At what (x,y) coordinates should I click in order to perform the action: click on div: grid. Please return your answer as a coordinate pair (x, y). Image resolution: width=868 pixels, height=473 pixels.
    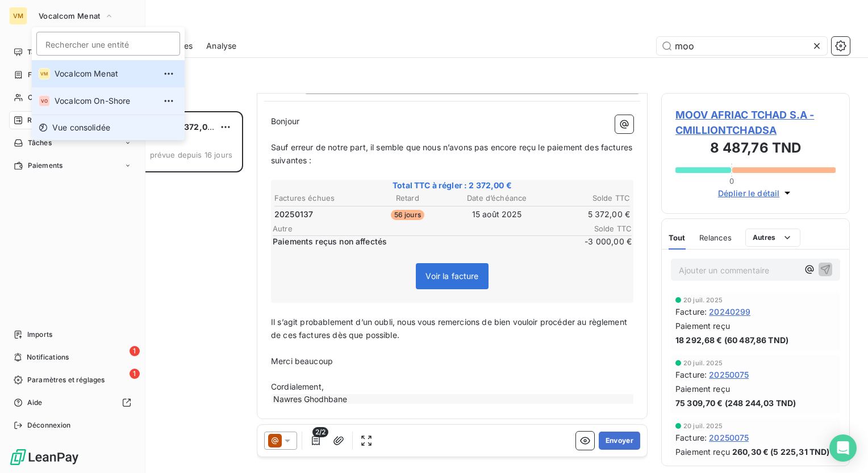
    Looking at the image, I should click on (149, 292).